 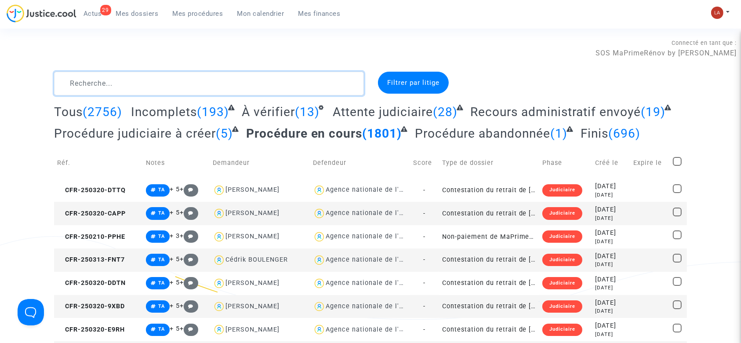 I want to click on img: jc-logo.svg, so click(x=41, y=13).